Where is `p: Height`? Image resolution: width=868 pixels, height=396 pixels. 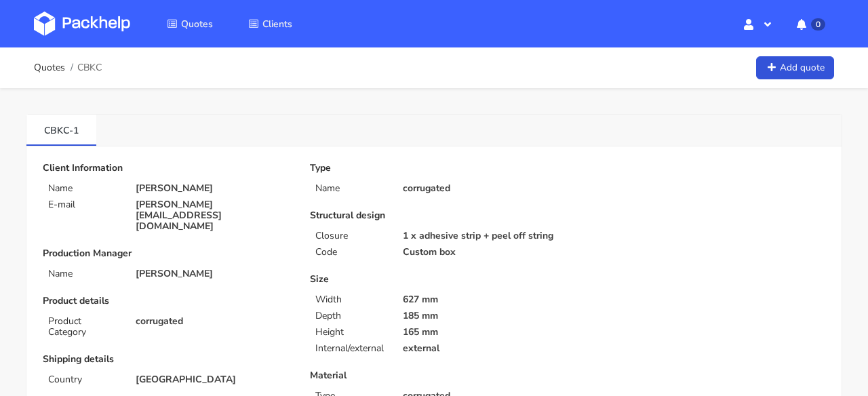
p: Height is located at coordinates (351, 333).